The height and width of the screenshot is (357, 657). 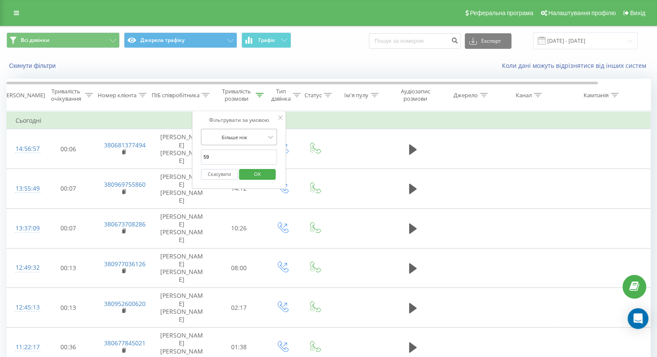 What do you see at coordinates (24, 149) in the screenshot?
I see `div: 14:56:57` at bounding box center [24, 149].